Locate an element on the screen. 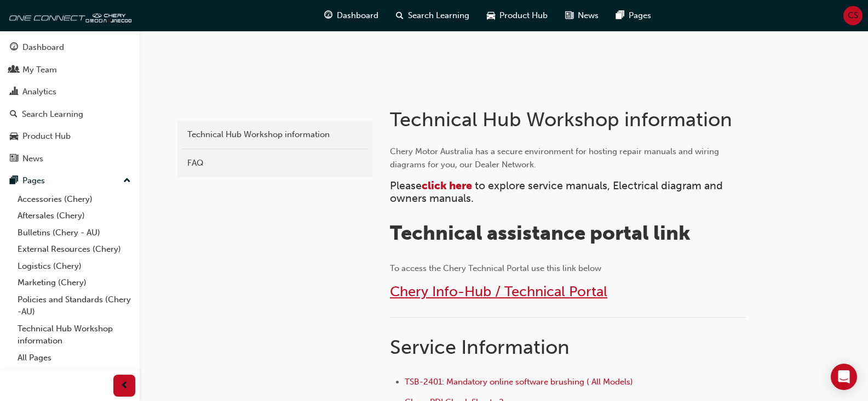  a: pages-iconPages is located at coordinates (634, 15).